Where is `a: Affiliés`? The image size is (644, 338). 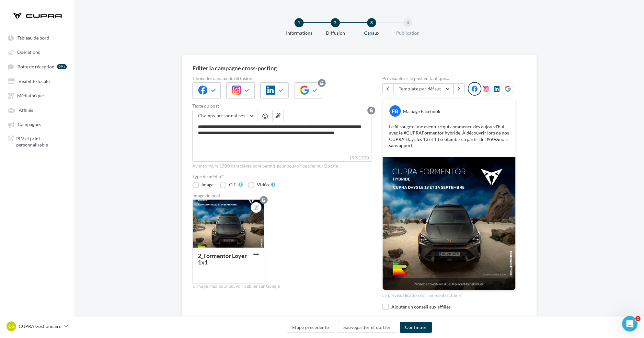 a: Affiliés is located at coordinates (37, 110).